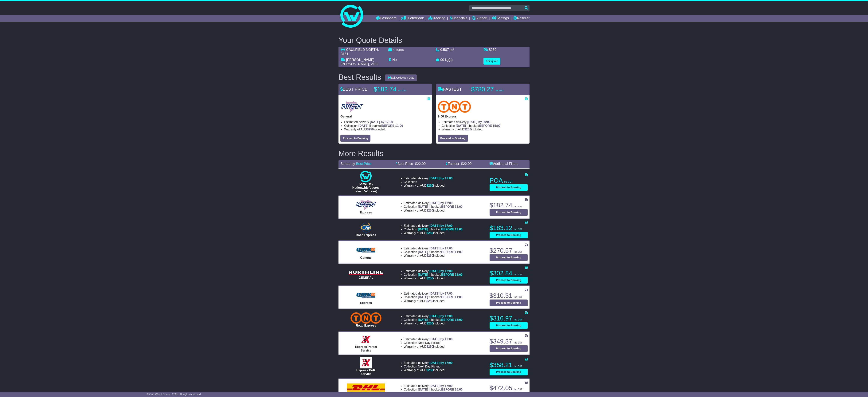 Image resolution: width=868 pixels, height=397 pixels. What do you see at coordinates (509, 342) in the screenshot?
I see `p: $349.37` at bounding box center [509, 342].